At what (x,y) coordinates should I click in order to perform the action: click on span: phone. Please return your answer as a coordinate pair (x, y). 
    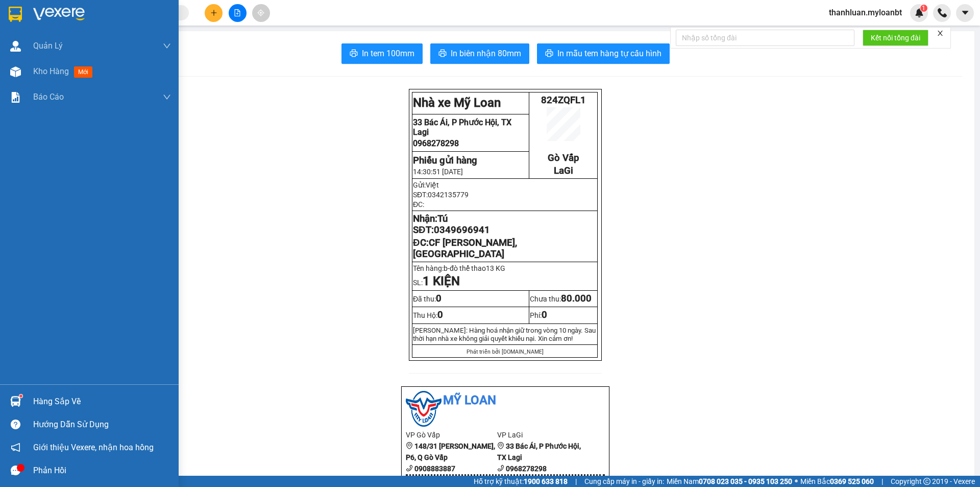
    Looking at the image, I should click on (409, 468).